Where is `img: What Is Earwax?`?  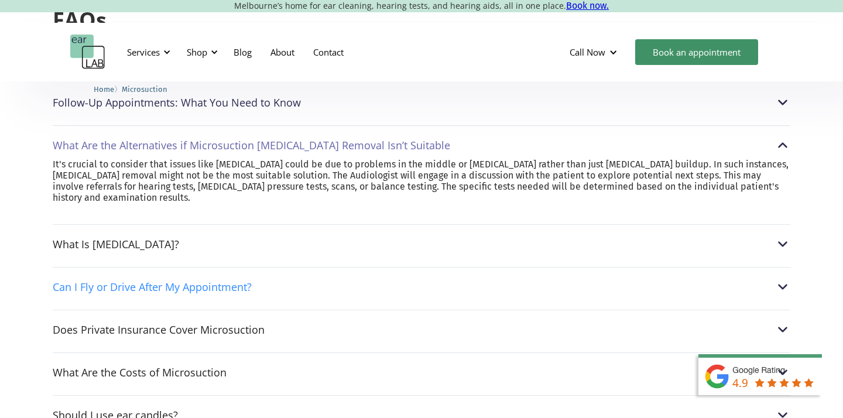
img: What Is Earwax? is located at coordinates (783, 244).